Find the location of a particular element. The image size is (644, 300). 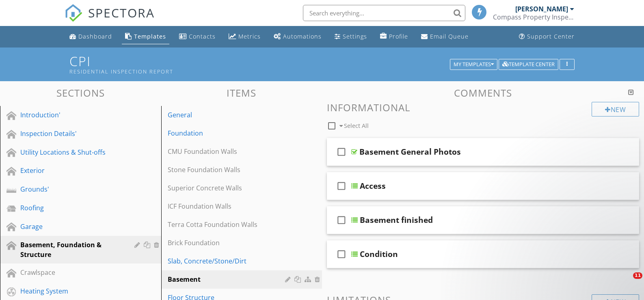

div: Compass Property Inspections, LLC is located at coordinates (534, 17).